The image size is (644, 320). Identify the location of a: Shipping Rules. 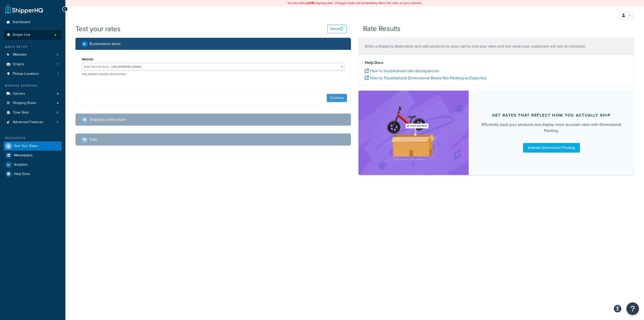
(32, 103).